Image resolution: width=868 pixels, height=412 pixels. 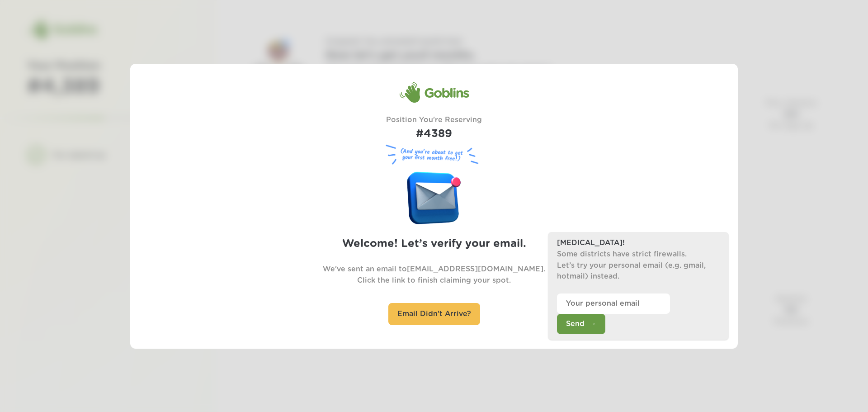 I want to click on input: Your personal email, so click(x=614, y=304).